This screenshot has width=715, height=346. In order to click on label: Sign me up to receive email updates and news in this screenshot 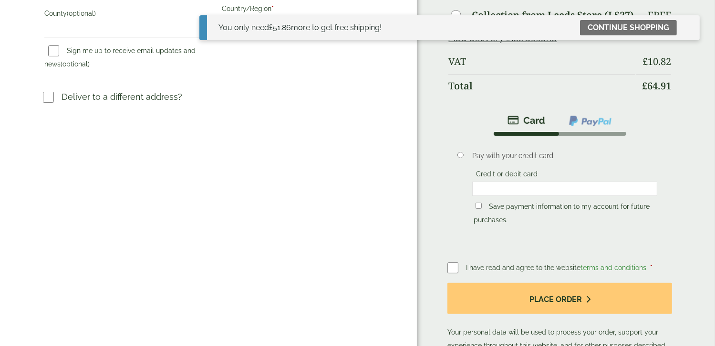, I will do `click(120, 59)`.